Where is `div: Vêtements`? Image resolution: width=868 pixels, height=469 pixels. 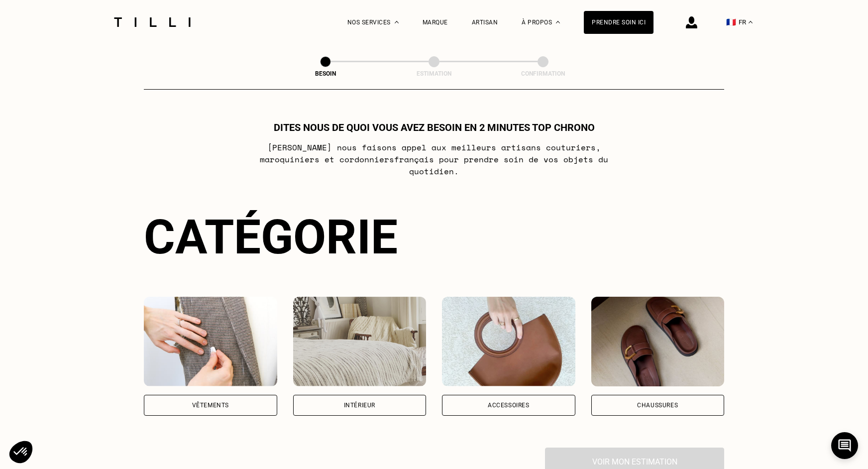 div: Vêtements is located at coordinates (210, 405).